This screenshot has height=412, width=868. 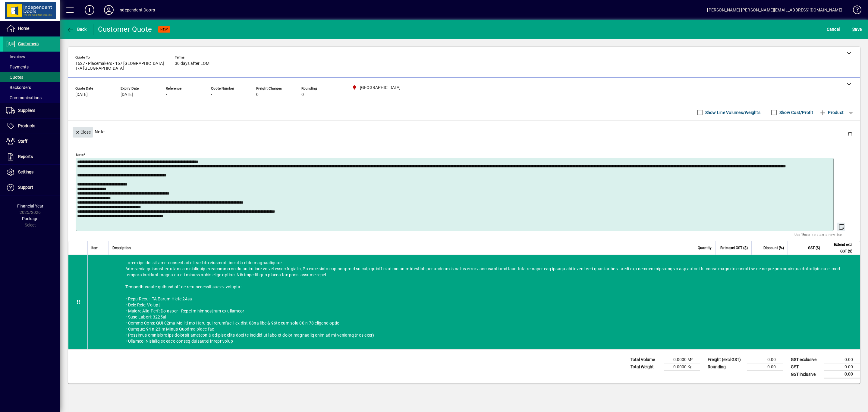 I want to click on a: Backorders, so click(x=31, y=87).